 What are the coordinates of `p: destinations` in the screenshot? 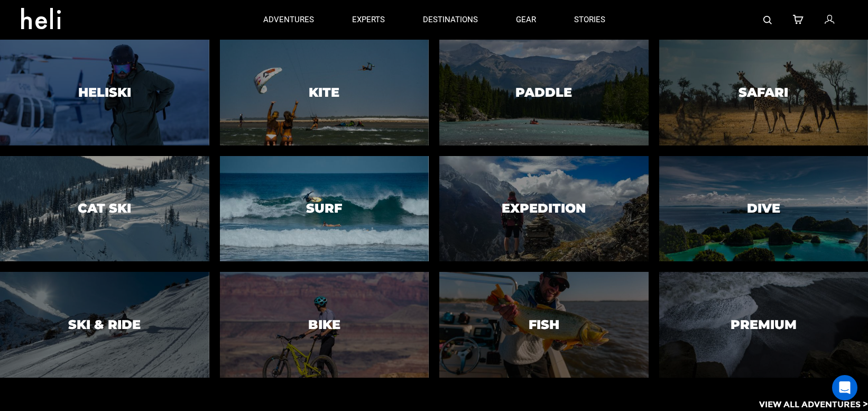 It's located at (451, 20).